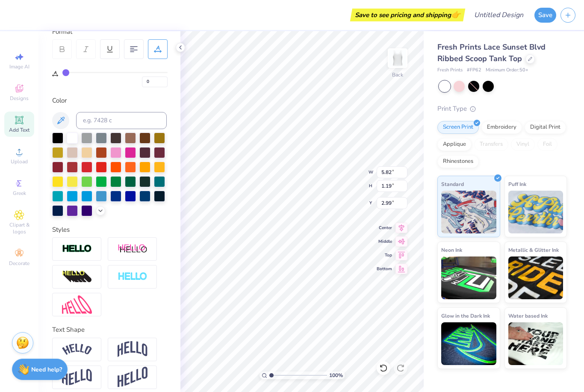 Image resolution: width=584 pixels, height=392 pixels. What do you see at coordinates (397, 58) in the screenshot?
I see `img: Back` at bounding box center [397, 58].